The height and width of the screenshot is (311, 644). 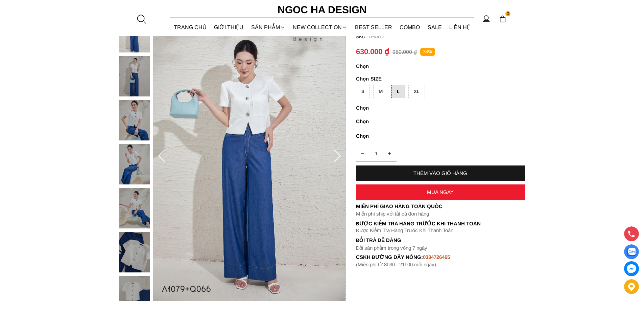 What do you see at coordinates (405, 52) in the screenshot?
I see `p: 950.000 ₫` at bounding box center [405, 52].